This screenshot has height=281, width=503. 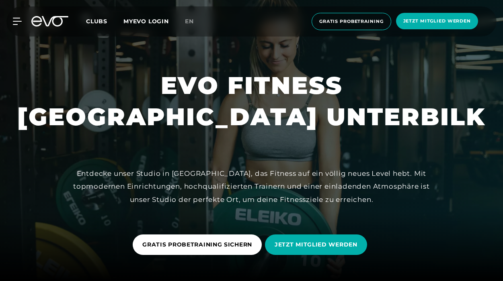 What do you see at coordinates (199, 245) in the screenshot?
I see `a: GRATIS PROBETRAINING SICHERN` at bounding box center [199, 245].